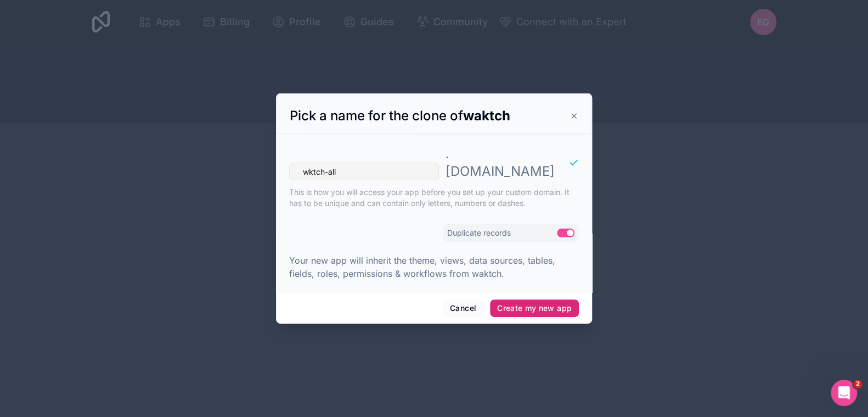 The height and width of the screenshot is (417, 868). Describe the element at coordinates (400, 115) in the screenshot. I see `span: Pick a name for the clone of` at that location.